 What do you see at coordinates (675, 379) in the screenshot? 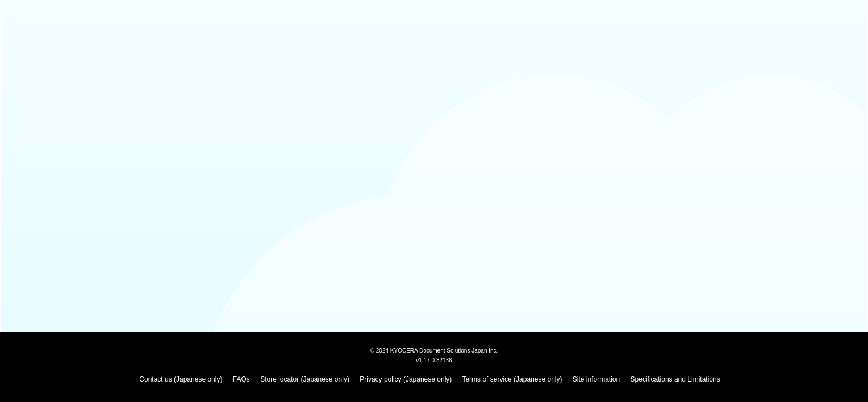
I see `a: Specifications and Limitations` at bounding box center [675, 379].